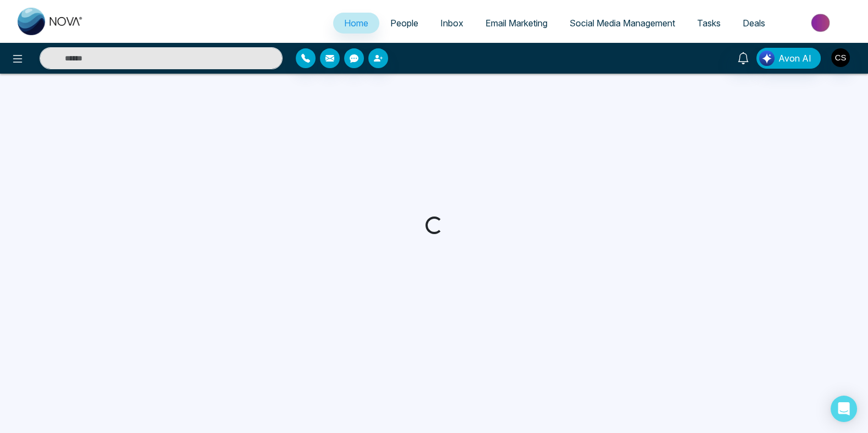  I want to click on img: Nova CRM Logo, so click(51, 21).